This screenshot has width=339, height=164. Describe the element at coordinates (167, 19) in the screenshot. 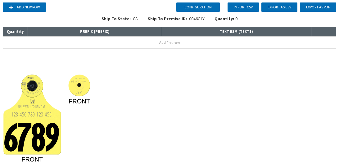

I see `span: Ship To Premise ID:` at that location.